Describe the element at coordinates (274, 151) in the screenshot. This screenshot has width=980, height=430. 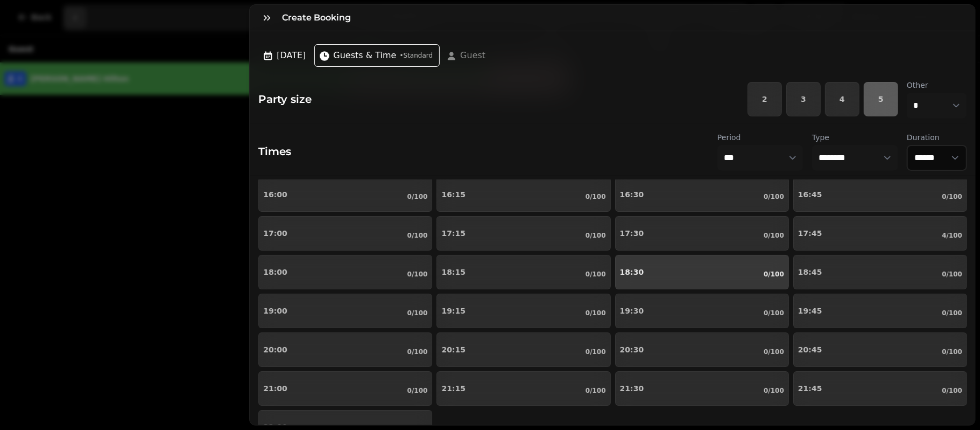
I see `h2: Times` at that location.